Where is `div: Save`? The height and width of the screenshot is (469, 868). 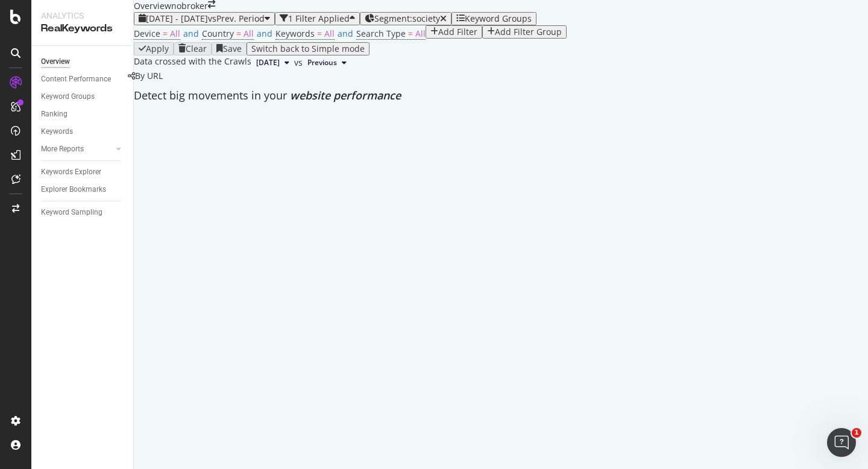
div: Save is located at coordinates (232, 49).